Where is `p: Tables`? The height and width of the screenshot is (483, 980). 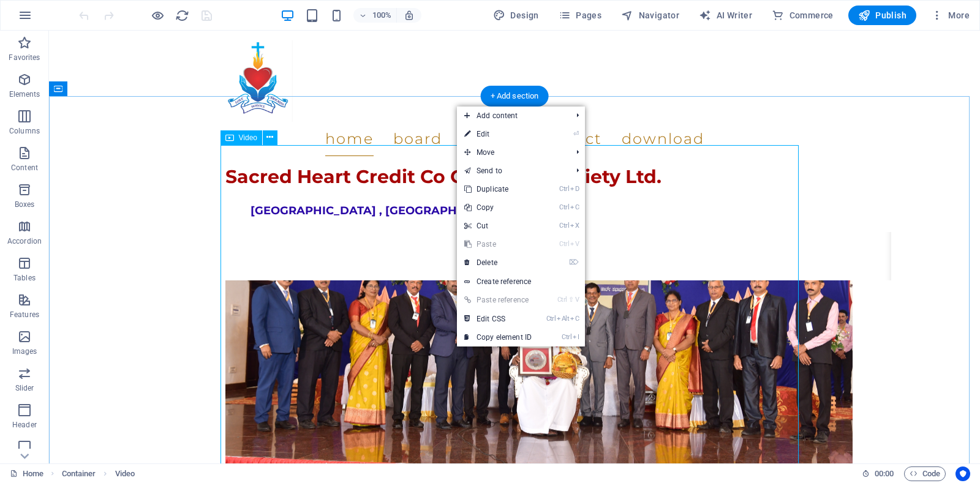 p: Tables is located at coordinates (24, 278).